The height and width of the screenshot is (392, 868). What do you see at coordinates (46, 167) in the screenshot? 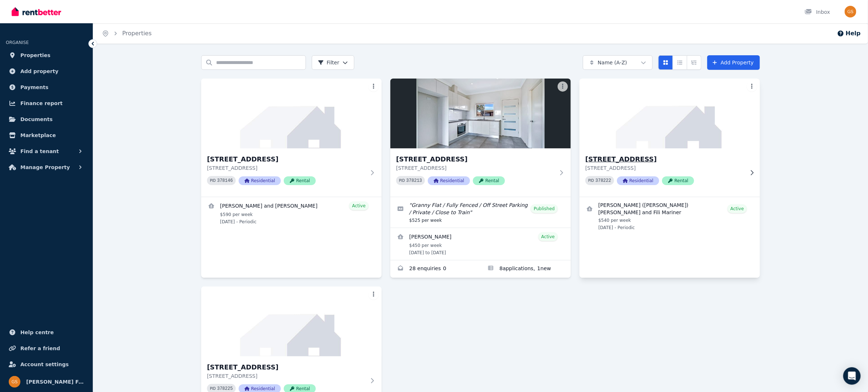
I see `button: Manage Property` at bounding box center [46, 167].